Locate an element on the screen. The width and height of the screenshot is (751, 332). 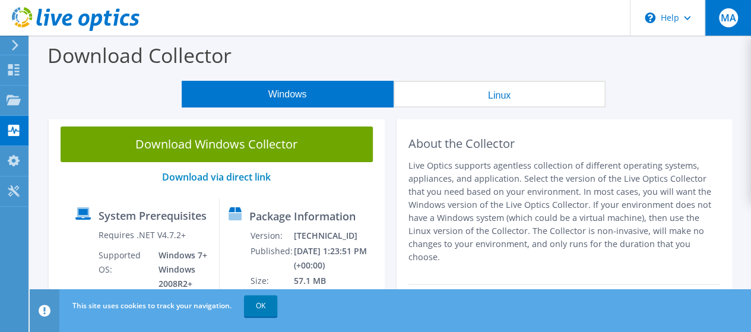
span: This site uses cookies to track your navigation. is located at coordinates (152, 305).